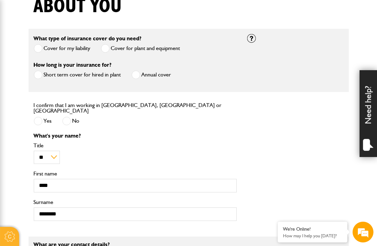 This screenshot has width=377, height=246. I want to click on p: What's your name?, so click(135, 136).